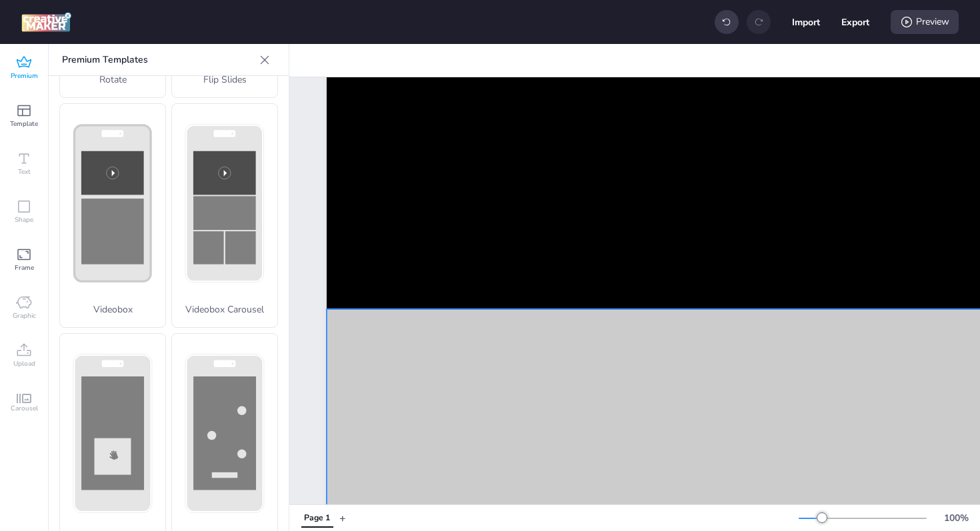 This screenshot has width=980, height=531. I want to click on p: Flip Slides, so click(225, 79).